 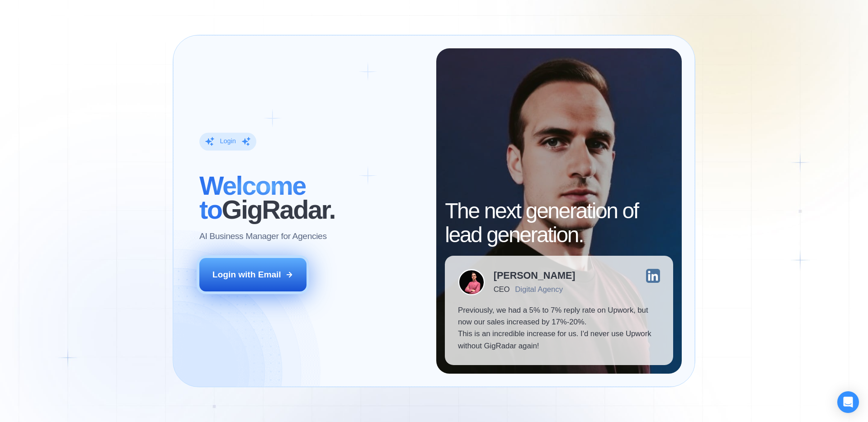 I want to click on button: Login with Email, so click(x=253, y=275).